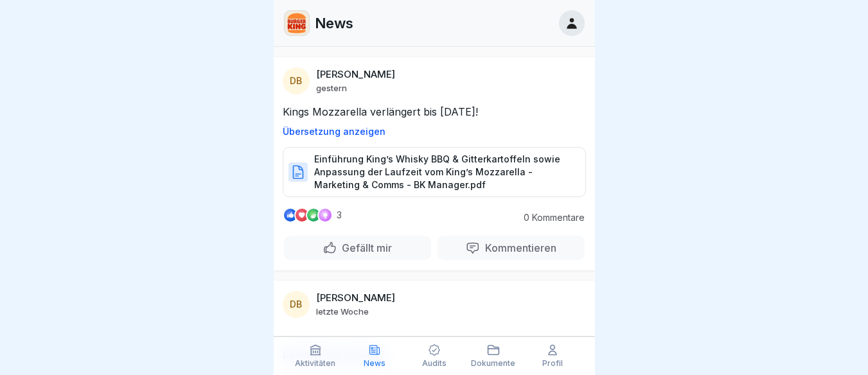 This screenshot has width=868, height=375. Describe the element at coordinates (493, 363) in the screenshot. I see `p: Dokumente` at that location.